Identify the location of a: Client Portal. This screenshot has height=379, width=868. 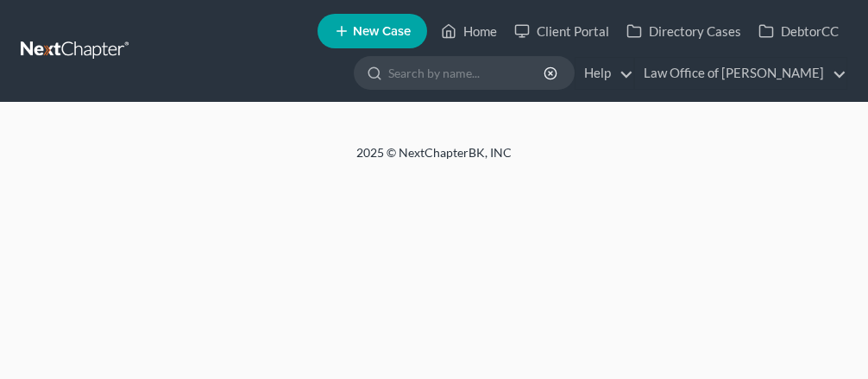
(562, 32).